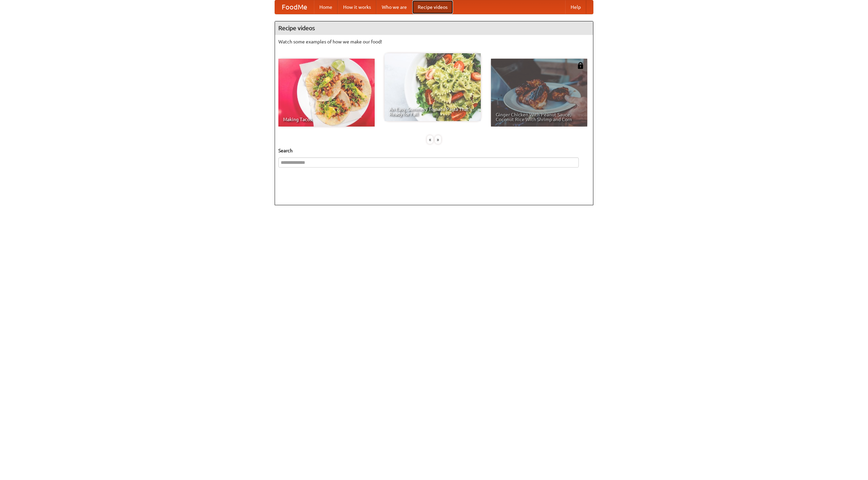  I want to click on a: Who we are, so click(394, 7).